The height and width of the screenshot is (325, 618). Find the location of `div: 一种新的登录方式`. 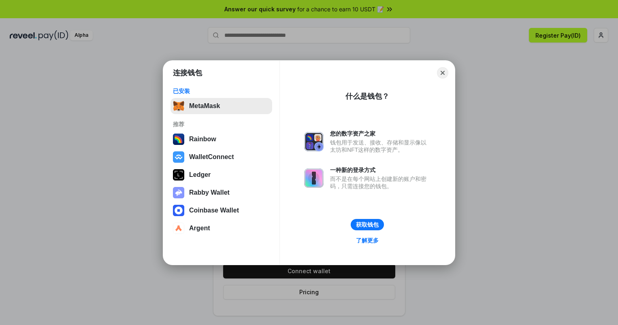

div: 一种新的登录方式 is located at coordinates (380, 170).